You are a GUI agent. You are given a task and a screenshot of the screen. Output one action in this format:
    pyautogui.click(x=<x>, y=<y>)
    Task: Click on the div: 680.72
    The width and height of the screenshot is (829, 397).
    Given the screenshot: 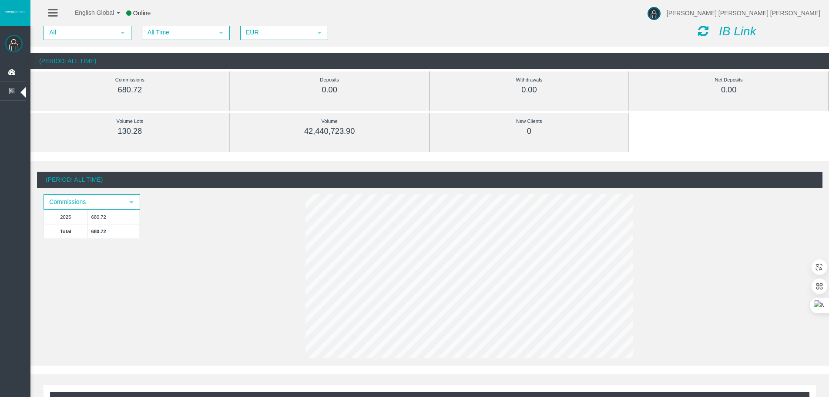 What is the action you would take?
    pyautogui.click(x=130, y=90)
    